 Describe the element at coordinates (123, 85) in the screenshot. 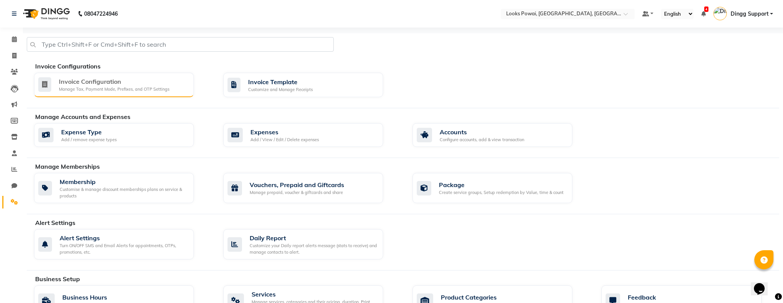

I see `a: Invoice ConfigurationManage Tax, Payment Mode, Prefixes, and OTP Settings` at that location.